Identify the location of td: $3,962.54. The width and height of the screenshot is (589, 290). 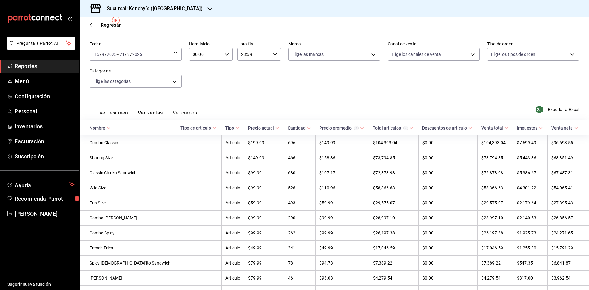
(569, 278).